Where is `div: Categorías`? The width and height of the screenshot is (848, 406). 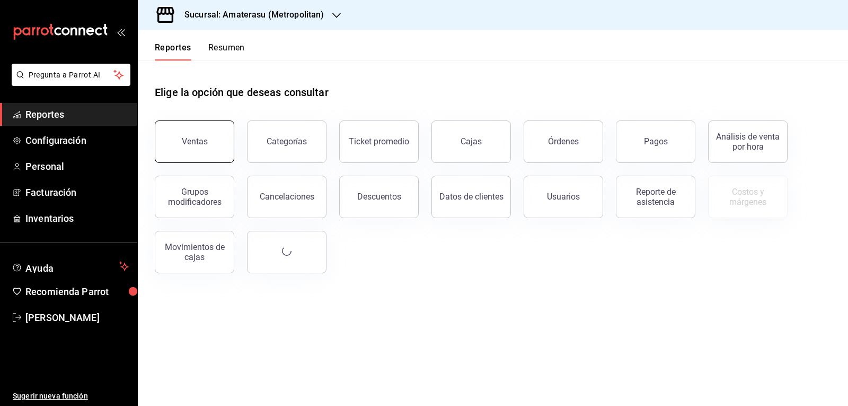
div: Categorías is located at coordinates (287, 141).